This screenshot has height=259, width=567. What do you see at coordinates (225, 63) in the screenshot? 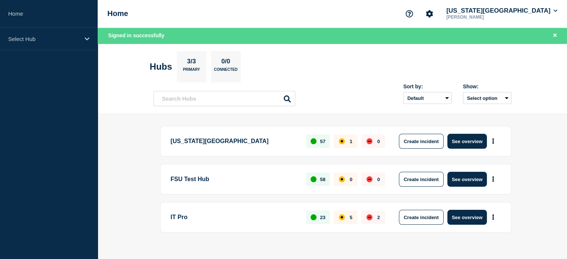
I see `p: 0/0` at bounding box center [225, 63].